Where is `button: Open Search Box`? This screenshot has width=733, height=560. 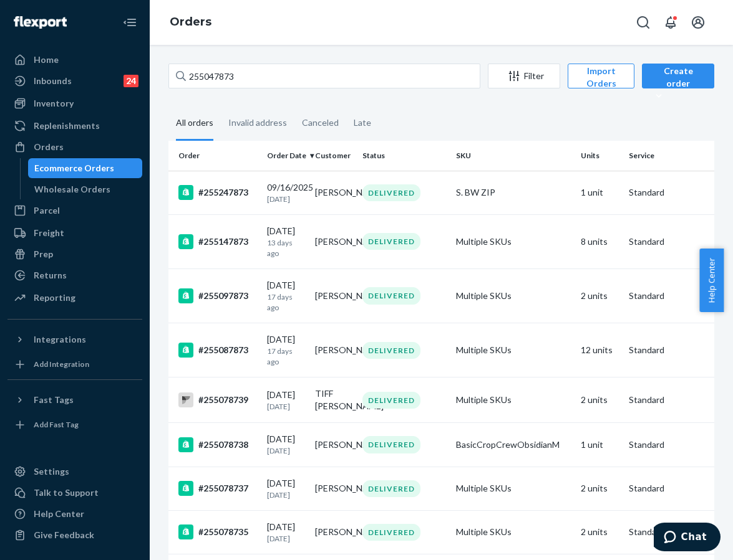
button: Open Search Box is located at coordinates (643, 23).